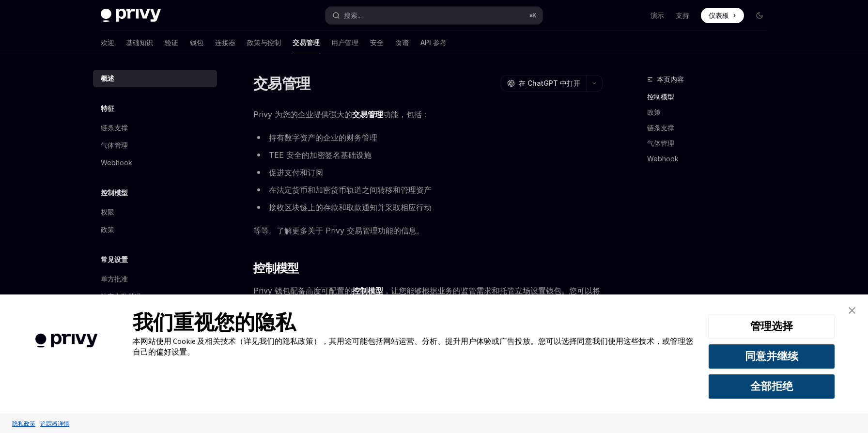  Describe the element at coordinates (339, 231) in the screenshot. I see `font: 等等。了解更多关于 Privy 交易管理功能的信息。` at that location.